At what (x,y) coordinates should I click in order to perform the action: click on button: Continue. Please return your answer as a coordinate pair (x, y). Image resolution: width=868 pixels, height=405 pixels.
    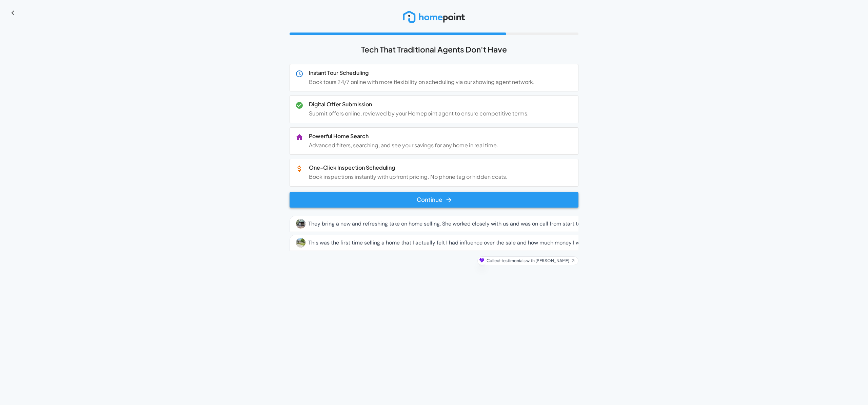
    Looking at the image, I should click on (434, 200).